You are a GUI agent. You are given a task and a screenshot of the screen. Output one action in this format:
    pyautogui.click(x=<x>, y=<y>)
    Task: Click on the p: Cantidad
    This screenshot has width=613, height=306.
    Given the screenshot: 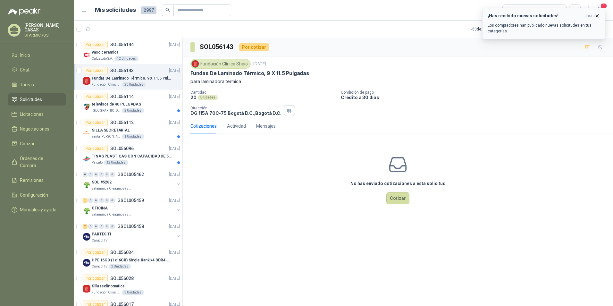 What is the action you would take?
    pyautogui.click(x=263, y=92)
    